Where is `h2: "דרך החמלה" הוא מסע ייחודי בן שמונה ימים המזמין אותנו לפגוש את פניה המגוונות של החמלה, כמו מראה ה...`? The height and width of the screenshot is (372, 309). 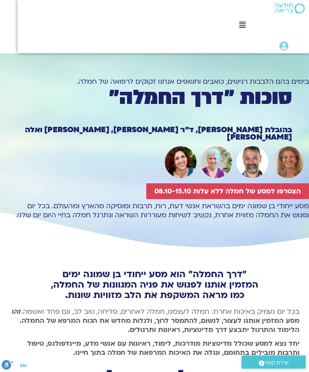
h2: "דרך החמלה" הוא מסע ייחודי בן שמונה ימים המזמין אותנו לפגוש את פניה המגוונות של החמלה, כמו מראה ה... is located at coordinates (155, 285).